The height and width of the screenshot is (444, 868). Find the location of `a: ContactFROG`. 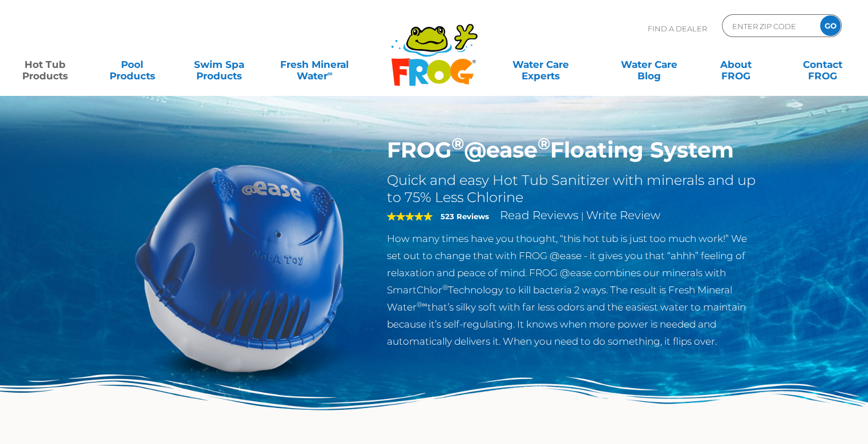

a: ContactFROG is located at coordinates (823, 64).